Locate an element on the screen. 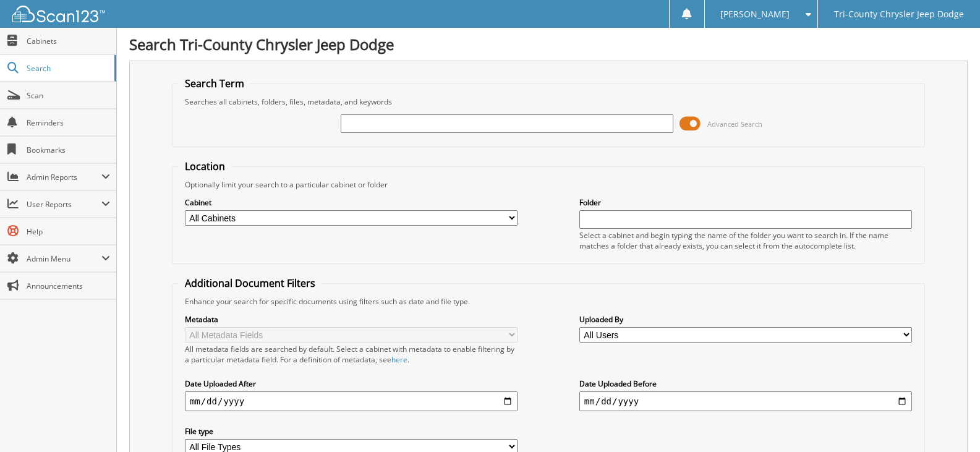 The height and width of the screenshot is (452, 980). legend: Search Term is located at coordinates (214, 83).